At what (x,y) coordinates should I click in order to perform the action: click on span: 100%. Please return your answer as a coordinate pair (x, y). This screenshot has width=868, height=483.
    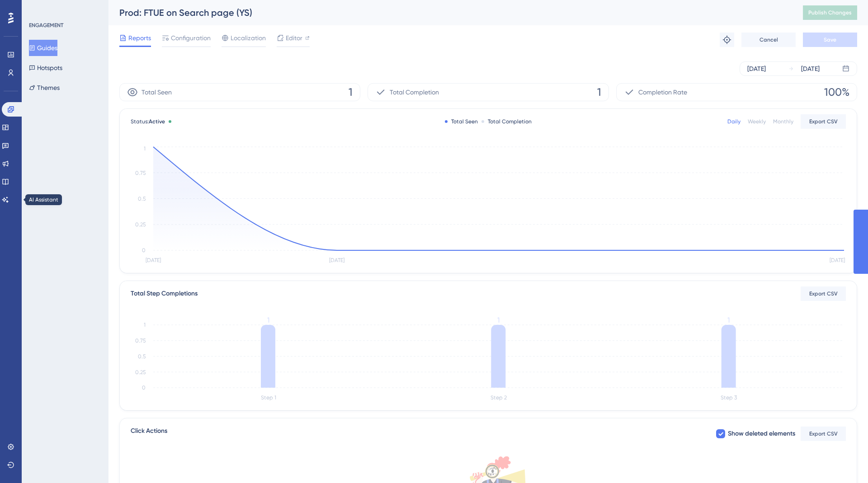
    Looking at the image, I should click on (837, 92).